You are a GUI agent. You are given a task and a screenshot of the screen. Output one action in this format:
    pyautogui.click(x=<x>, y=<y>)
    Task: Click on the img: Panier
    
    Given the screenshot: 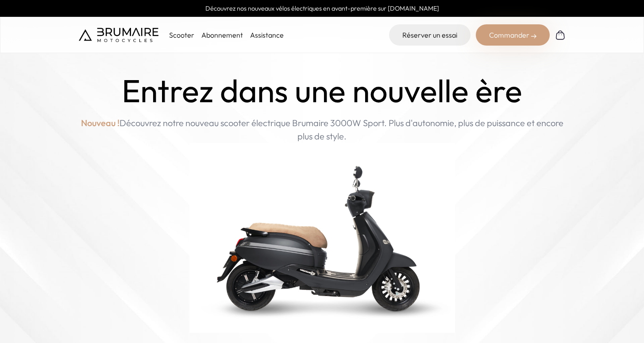 What is the action you would take?
    pyautogui.click(x=560, y=35)
    